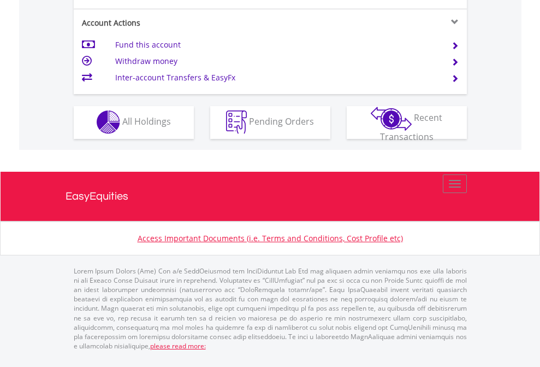 The height and width of the screenshot is (367, 540). Describe the element at coordinates (391, 119) in the screenshot. I see `img: transactions-zar-wht.png` at that location.